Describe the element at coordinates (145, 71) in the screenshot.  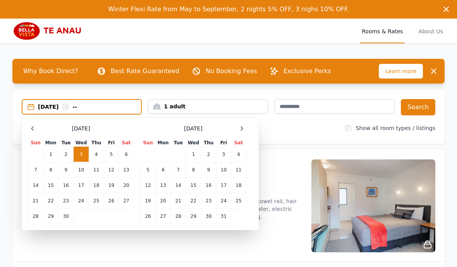
I see `p: Best Rate Guaranteed` at that location.